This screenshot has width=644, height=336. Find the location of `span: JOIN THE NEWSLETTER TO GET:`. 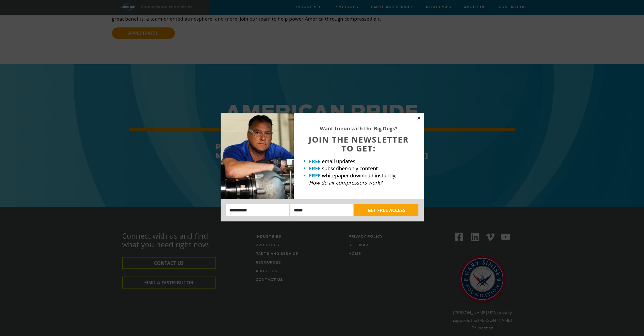

span: JOIN THE NEWSLETTER TO GET: is located at coordinates (359, 144).